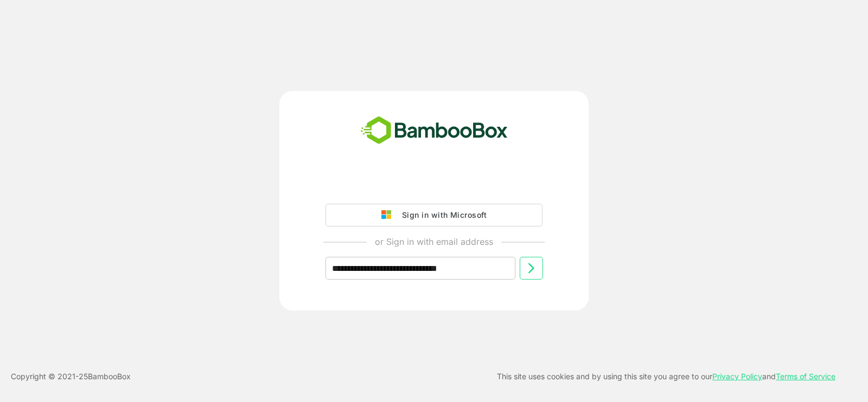 This screenshot has height=402, width=868. I want to click on p: This site uses cookies and by using this site you agree to our and, so click(666, 377).